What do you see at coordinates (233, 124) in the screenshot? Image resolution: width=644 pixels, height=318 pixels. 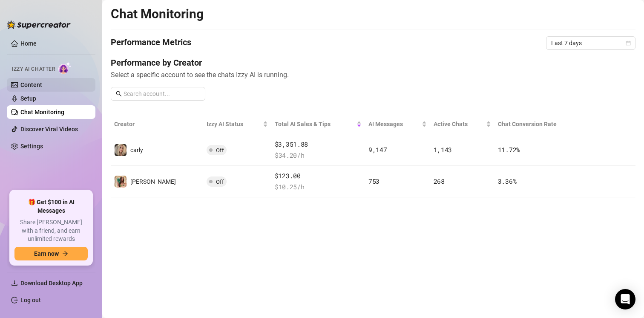 I see `span: Izzy AI Status` at bounding box center [233, 124].